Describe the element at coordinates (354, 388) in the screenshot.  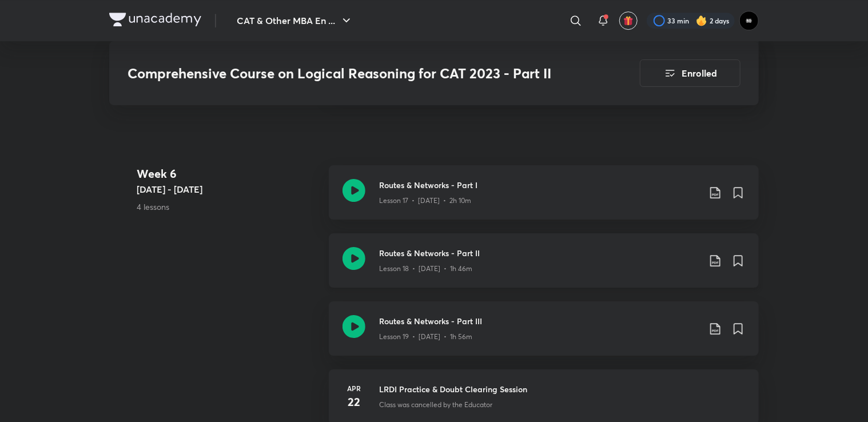
I see `h6: Apr` at that location.